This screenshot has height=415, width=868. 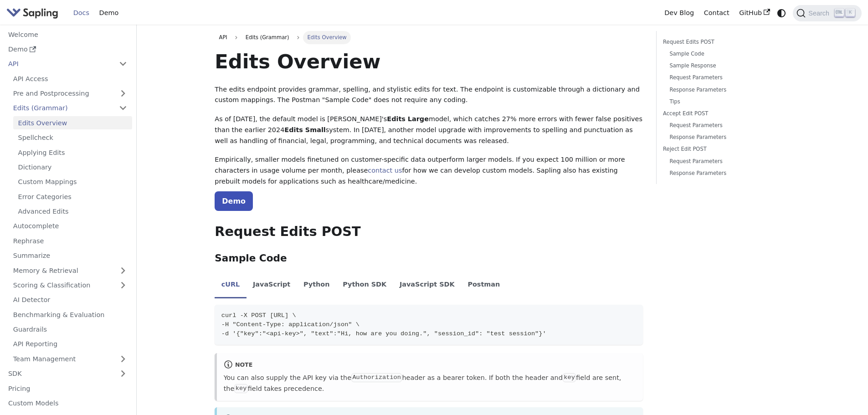 What do you see at coordinates (385, 170) in the screenshot?
I see `a: contact us` at bounding box center [385, 170].